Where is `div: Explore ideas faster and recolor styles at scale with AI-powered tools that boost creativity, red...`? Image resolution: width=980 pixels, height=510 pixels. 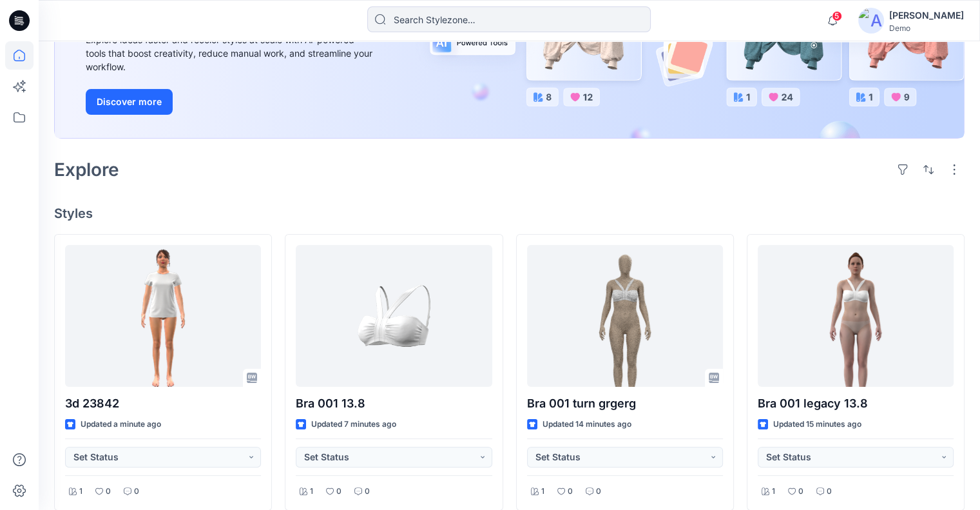 div: Explore ideas faster and recolor styles at scale with AI-powered tools that boost creativity, red... is located at coordinates (230, 53).